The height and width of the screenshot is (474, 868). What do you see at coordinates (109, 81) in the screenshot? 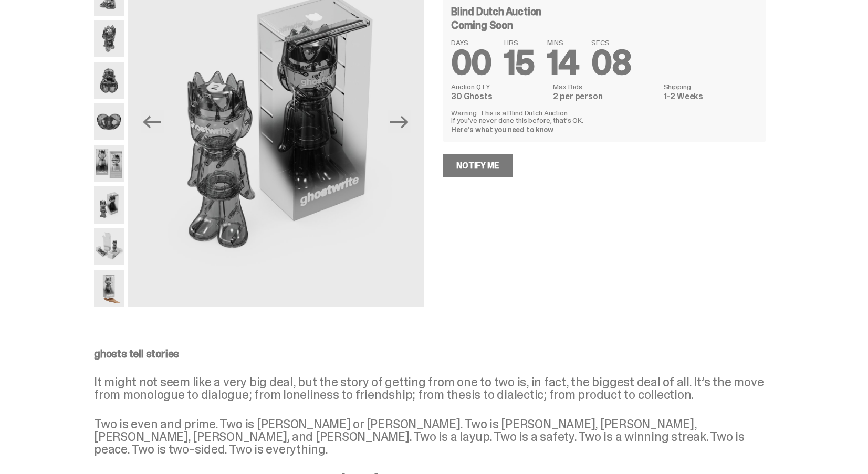
I see `img: ghostwrite_Two_Media_6.png` at bounding box center [109, 81].